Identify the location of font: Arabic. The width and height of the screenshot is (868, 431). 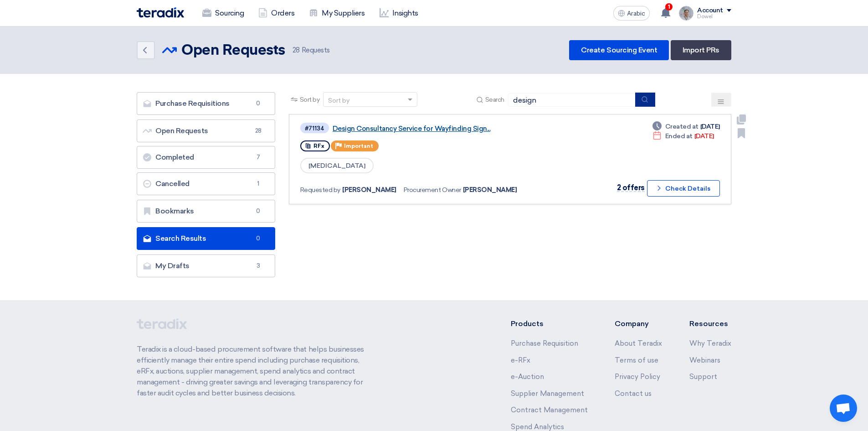
(636, 13).